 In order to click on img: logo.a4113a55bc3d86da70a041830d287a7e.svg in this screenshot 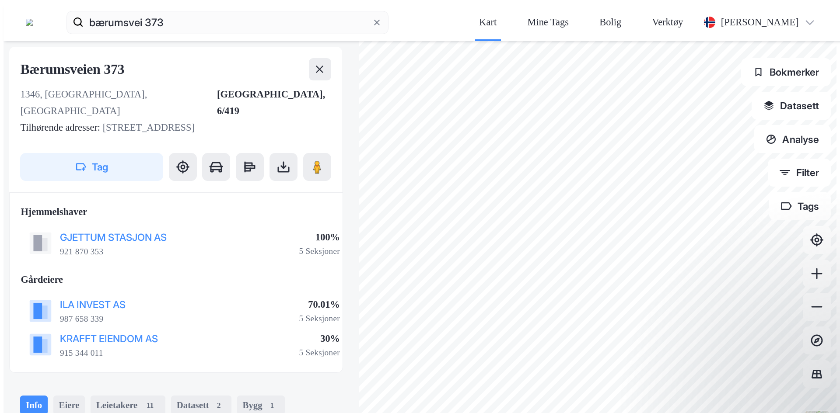, I will do `click(29, 22)`.